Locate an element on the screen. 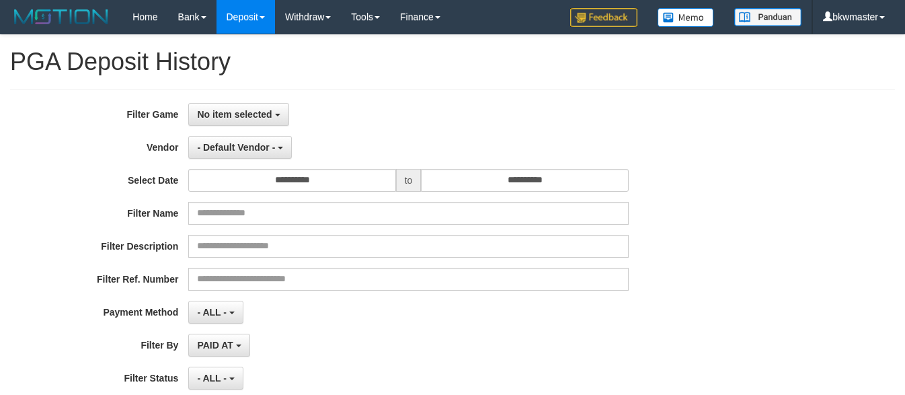  img: MOTION_logo.png is located at coordinates (61, 17).